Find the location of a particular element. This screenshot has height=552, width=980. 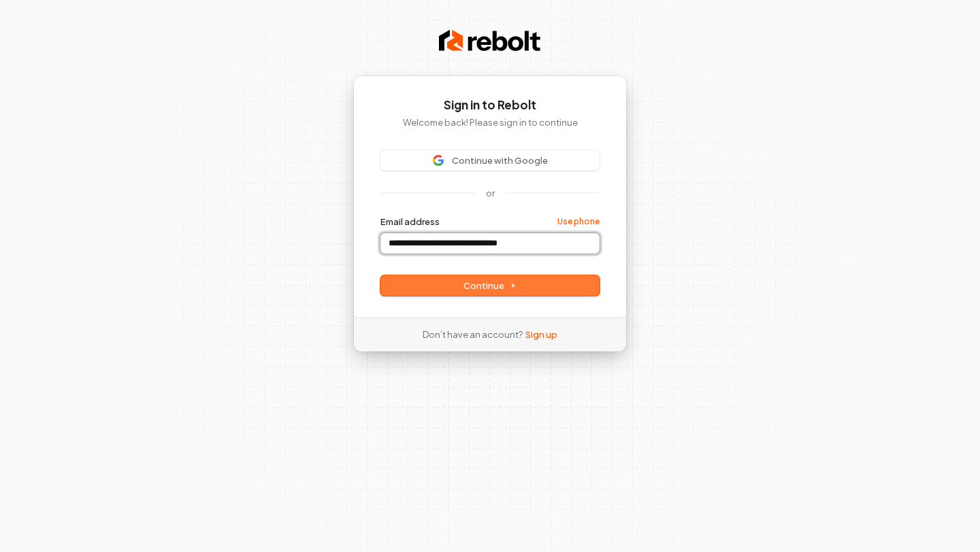

p: Welcome back! Please sign in to continue is located at coordinates (490, 122).